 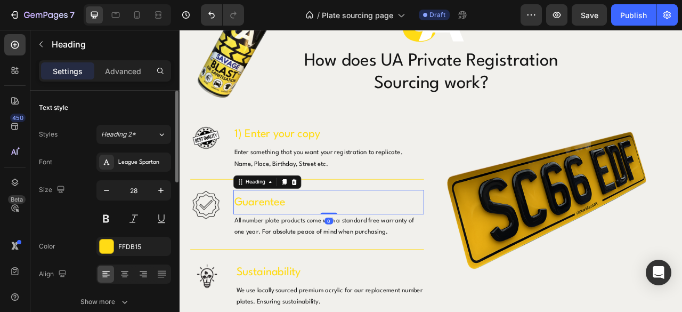 What do you see at coordinates (109, 44) in the screenshot?
I see `p: Heading` at bounding box center [109, 44].